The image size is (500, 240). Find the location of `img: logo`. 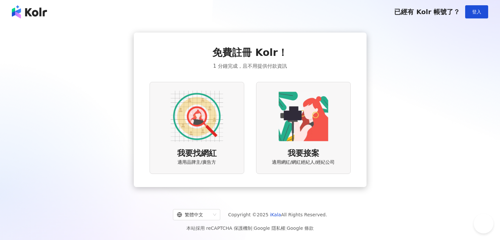

img: logo is located at coordinates (29, 12).